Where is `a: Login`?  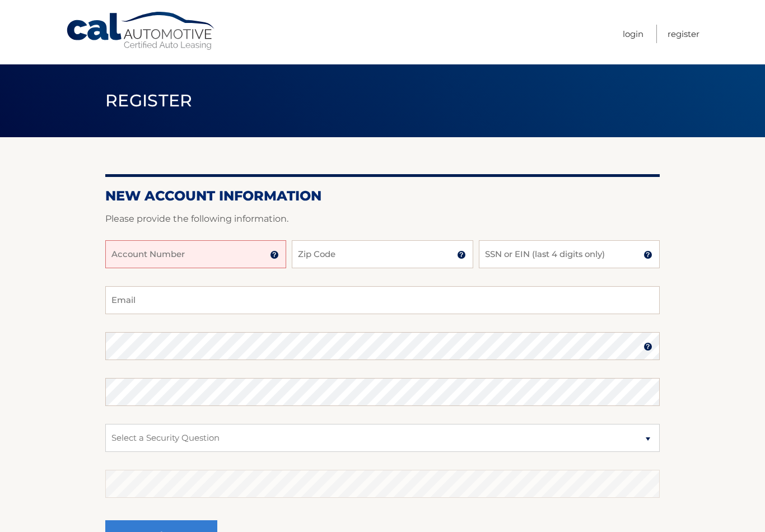 a: Login is located at coordinates (633, 33).